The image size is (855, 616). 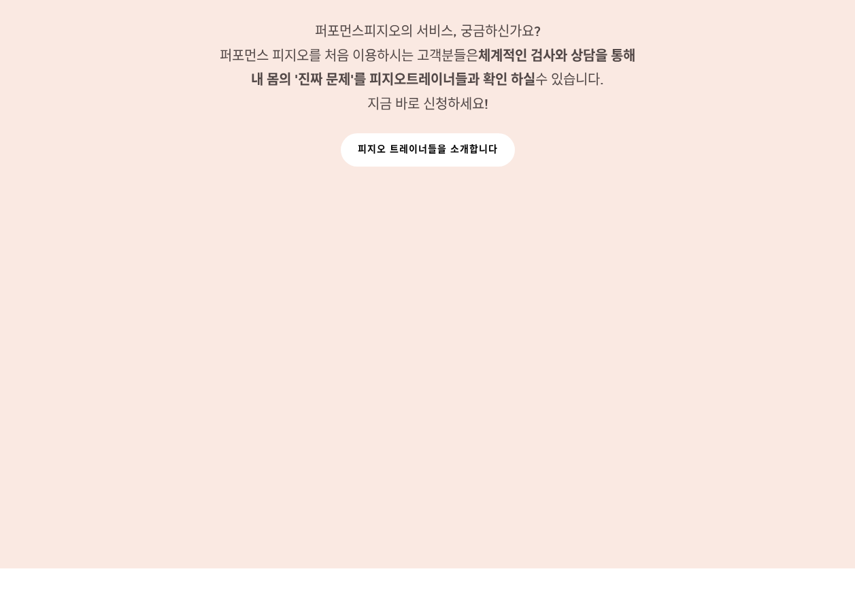 What do you see at coordinates (428, 150) in the screenshot?
I see `a: 피지오 트레이너들을 소개합니다` at bounding box center [428, 150].